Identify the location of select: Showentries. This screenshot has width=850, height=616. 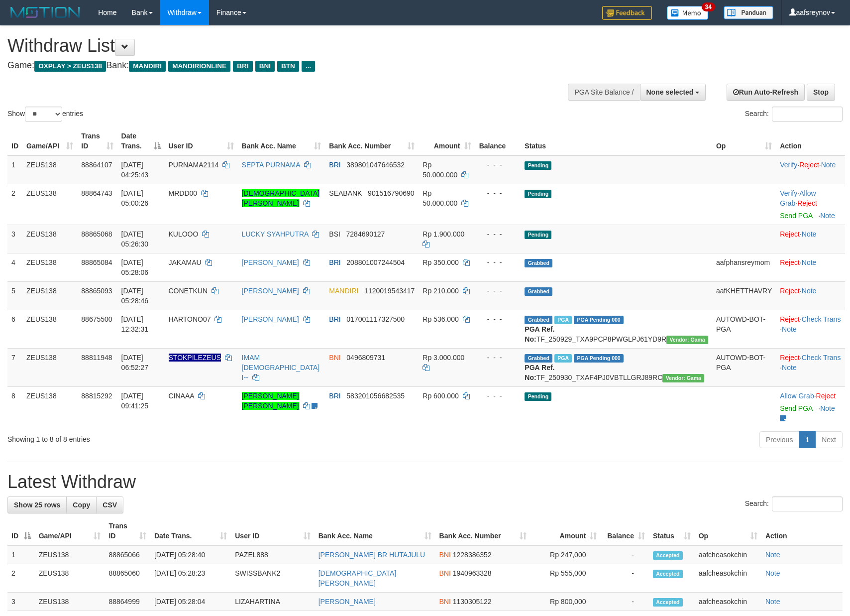
(43, 114).